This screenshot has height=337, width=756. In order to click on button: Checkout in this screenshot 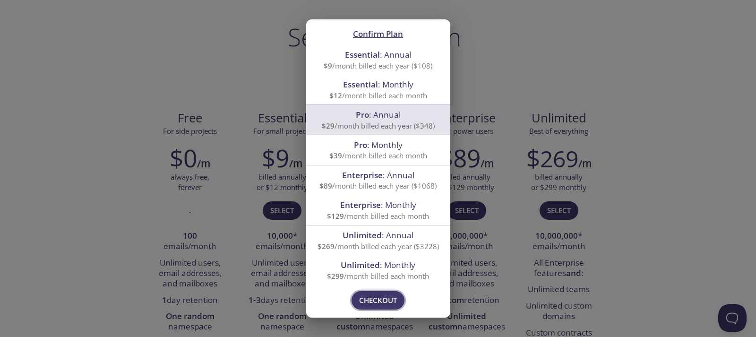, I will do `click(378, 300)`.